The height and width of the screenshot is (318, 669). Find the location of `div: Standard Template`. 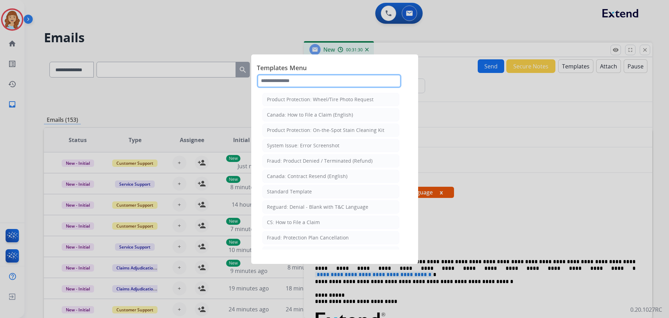

div: Standard Template is located at coordinates (289, 191).